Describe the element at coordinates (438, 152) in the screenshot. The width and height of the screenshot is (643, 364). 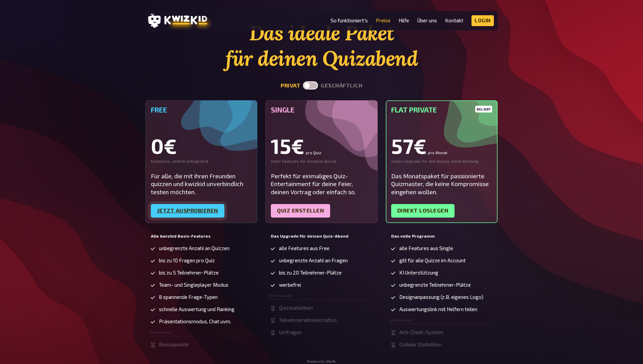
I see `small: pro Monat` at that location.